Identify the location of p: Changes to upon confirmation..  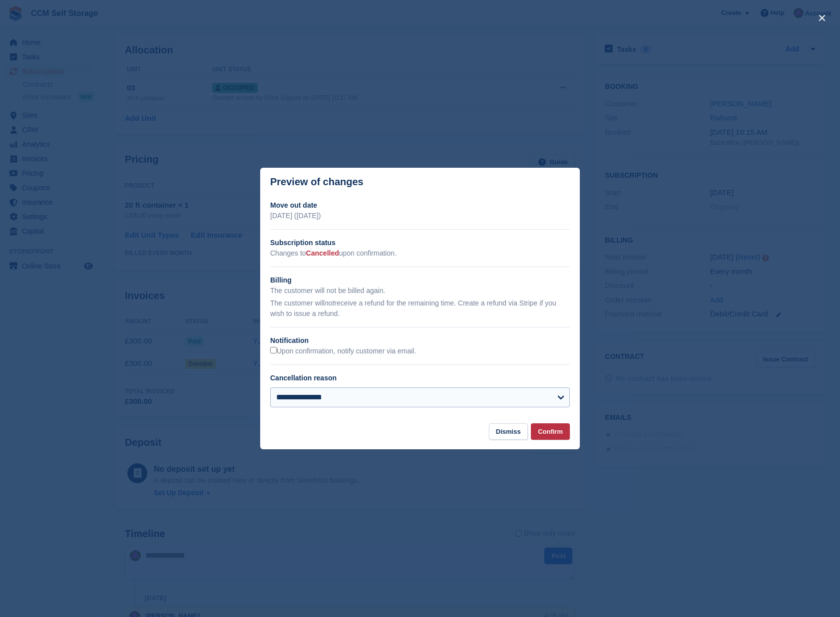
(420, 253).